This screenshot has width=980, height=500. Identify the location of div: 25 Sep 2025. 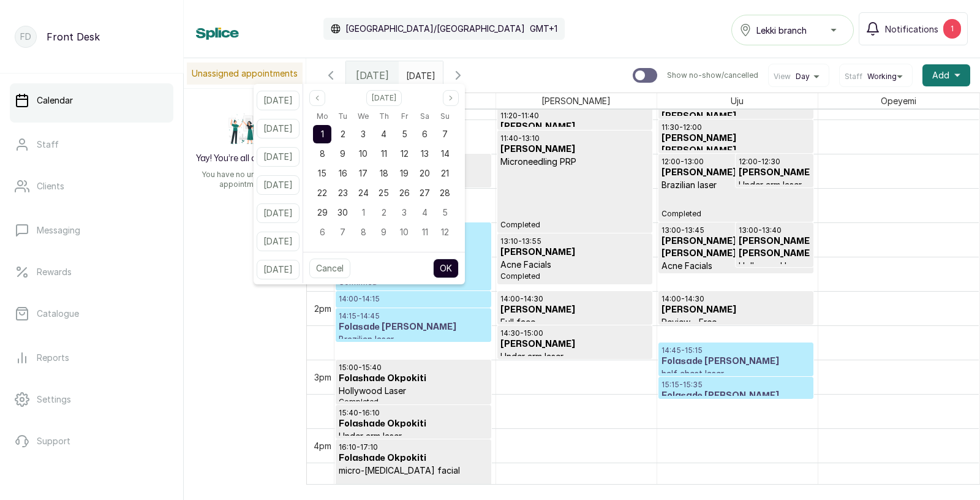
(383, 193).